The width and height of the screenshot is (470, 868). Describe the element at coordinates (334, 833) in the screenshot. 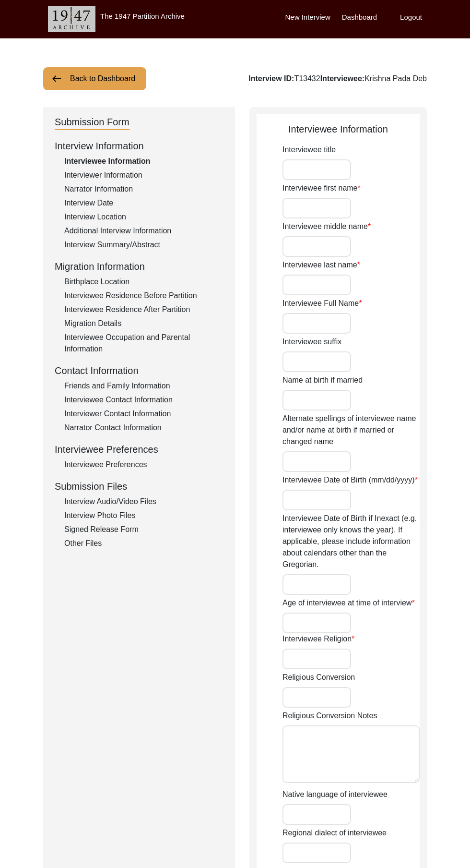

I see `label: Regional dialect of interviewee` at that location.